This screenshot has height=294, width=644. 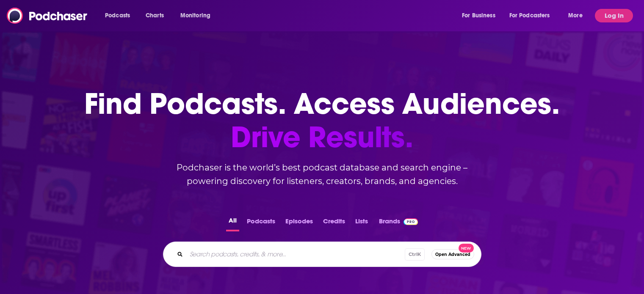 I want to click on a: Charts, so click(x=154, y=16).